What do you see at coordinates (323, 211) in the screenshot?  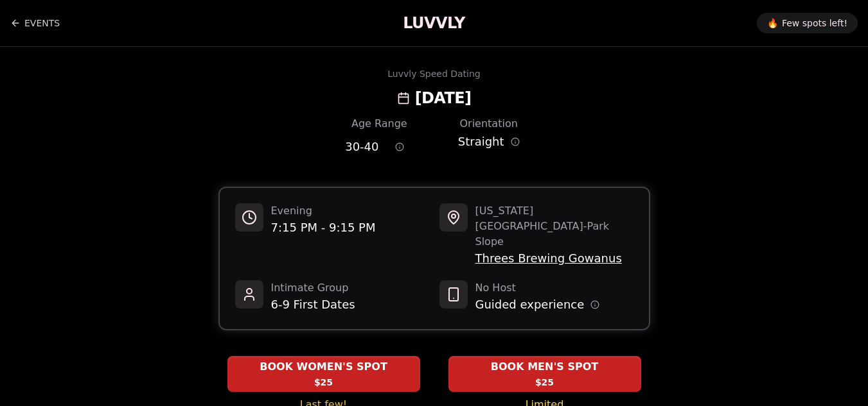 I see `span: Evening` at bounding box center [323, 211].